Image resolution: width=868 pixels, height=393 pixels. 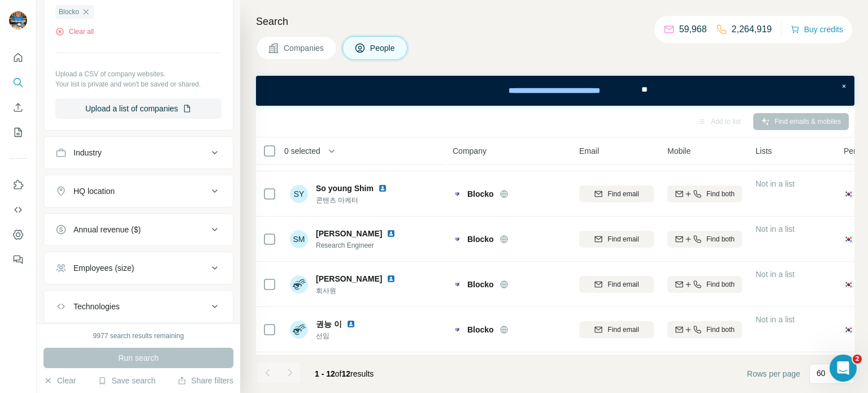 I want to click on button: Quick start, so click(x=18, y=58).